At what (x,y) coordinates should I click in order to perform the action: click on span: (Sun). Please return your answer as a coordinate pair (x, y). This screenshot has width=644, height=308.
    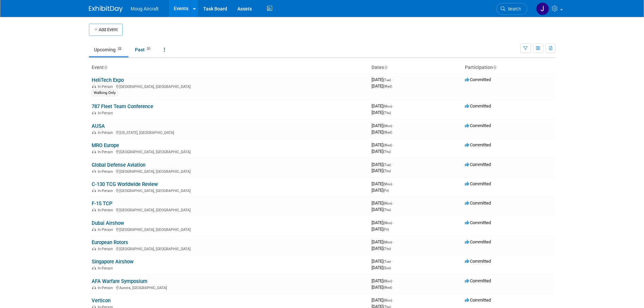
    Looking at the image, I should click on (387, 268).